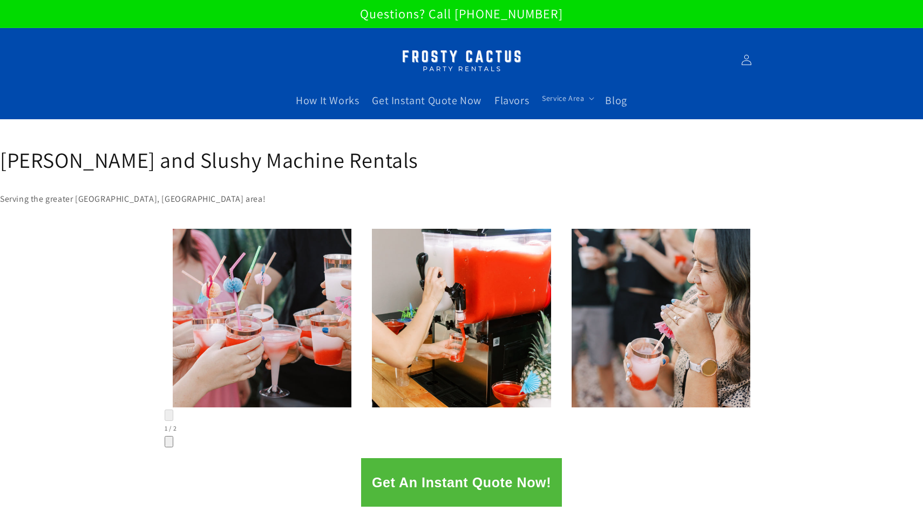 This screenshot has height=511, width=923. I want to click on span: Service Area, so click(563, 98).